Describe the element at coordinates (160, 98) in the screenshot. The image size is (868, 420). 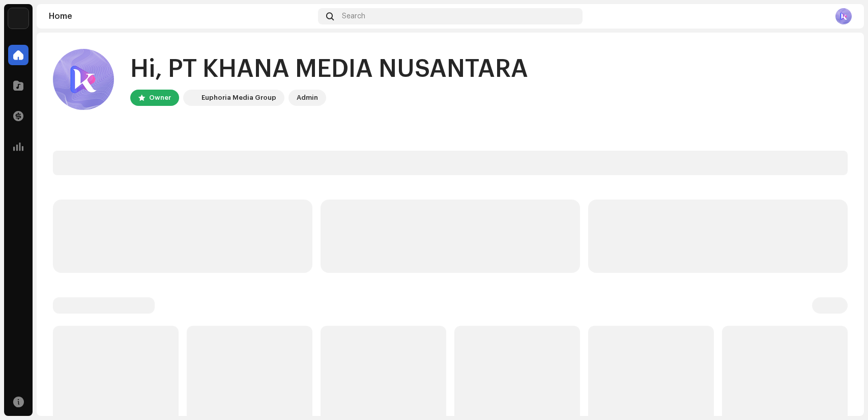
I see `div: Owner` at that location.